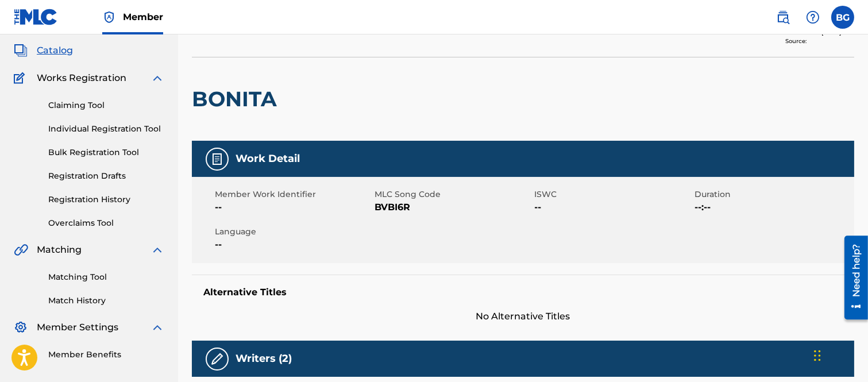  I want to click on div: Need help?, so click(20, 39).